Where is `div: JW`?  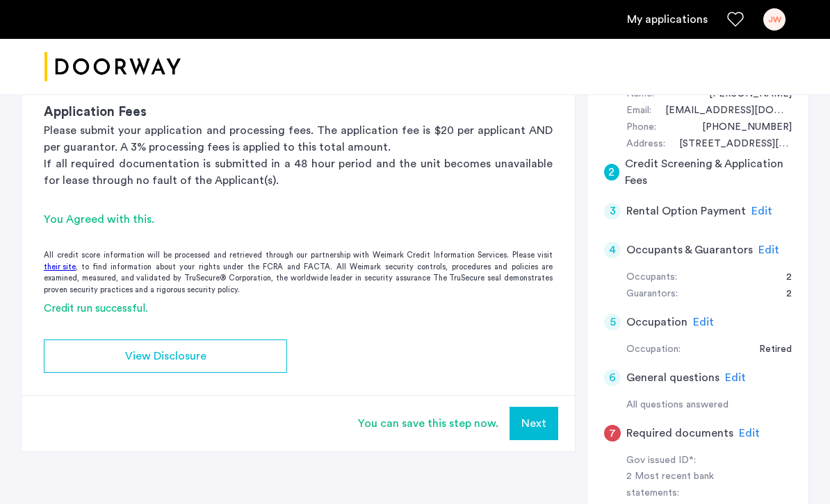
div: JW is located at coordinates (774, 19).